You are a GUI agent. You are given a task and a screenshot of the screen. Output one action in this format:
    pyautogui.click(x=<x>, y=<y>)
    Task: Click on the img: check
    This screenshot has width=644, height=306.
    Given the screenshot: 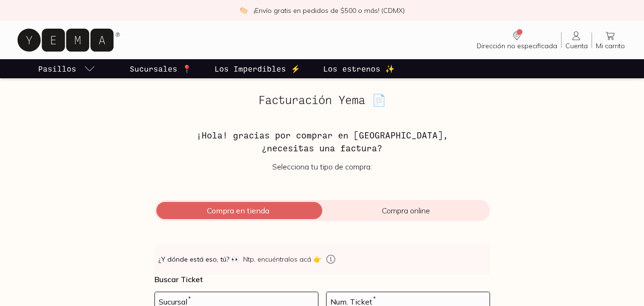 What is the action you would take?
    pyautogui.click(x=244, y=11)
    